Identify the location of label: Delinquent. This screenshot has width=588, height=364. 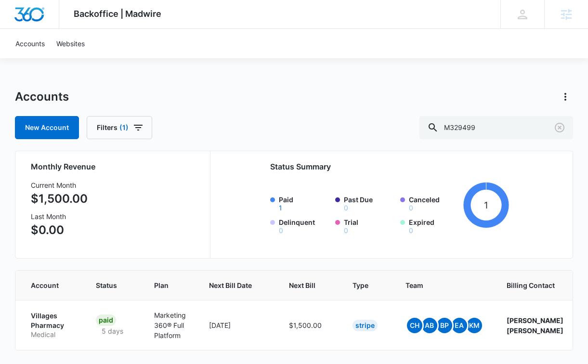
(304, 225).